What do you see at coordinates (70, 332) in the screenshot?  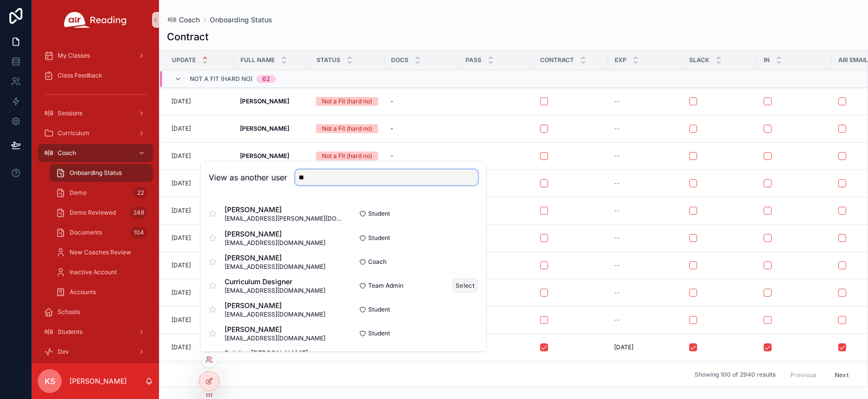 I see `span: Students` at bounding box center [70, 332].